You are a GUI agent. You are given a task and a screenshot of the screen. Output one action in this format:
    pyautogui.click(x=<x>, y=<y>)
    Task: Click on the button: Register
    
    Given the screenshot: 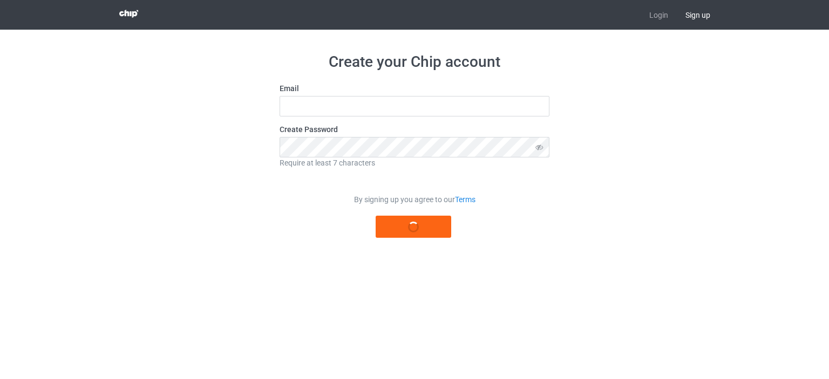 What is the action you would take?
    pyautogui.click(x=413, y=227)
    